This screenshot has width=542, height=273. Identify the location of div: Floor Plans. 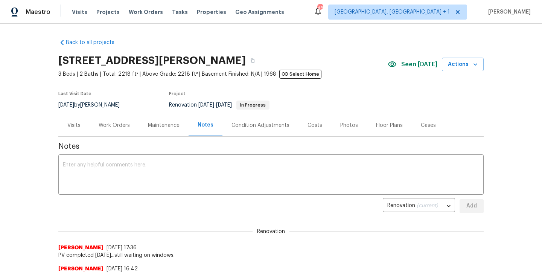
(389, 125).